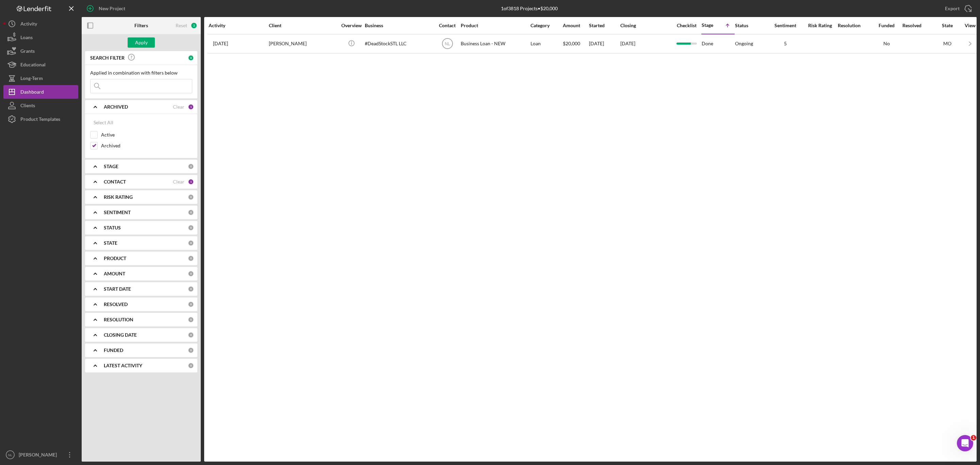 The width and height of the screenshot is (980, 465). Describe the element at coordinates (221, 44) in the screenshot. I see `time: 2025-06-26 14:45` at that location.